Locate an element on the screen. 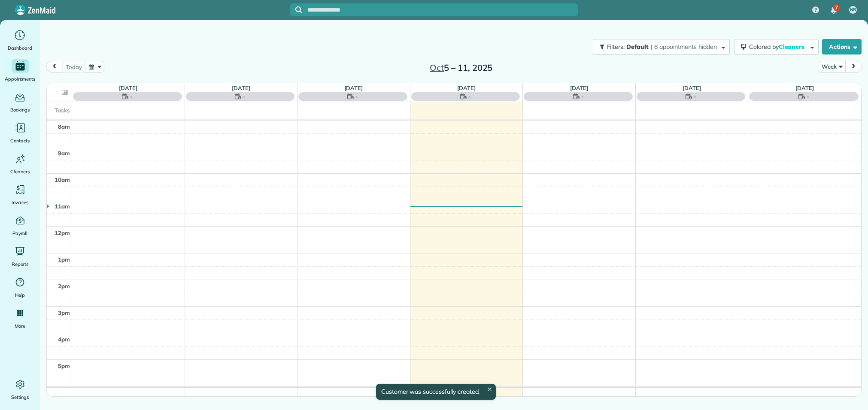 Image resolution: width=868 pixels, height=410 pixels. a: Help is located at coordinates (20, 287).